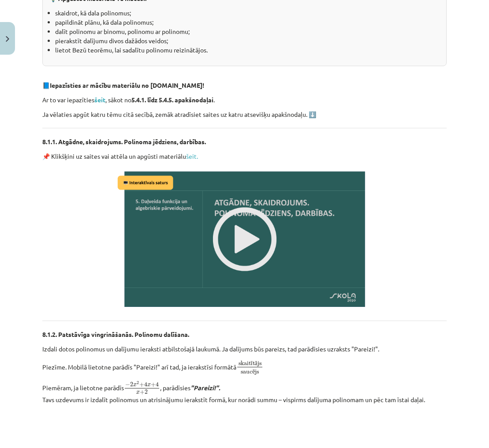 This screenshot has width=489, height=448. Describe the element at coordinates (247, 22) in the screenshot. I see `li: papildināt plānu, kā dala polinomus;` at that location.